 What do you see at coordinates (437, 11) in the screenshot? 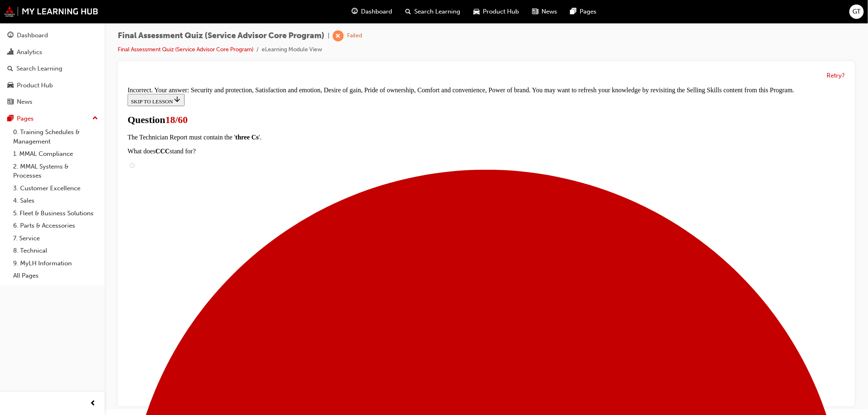
I see `span: Search Learning` at bounding box center [437, 11].